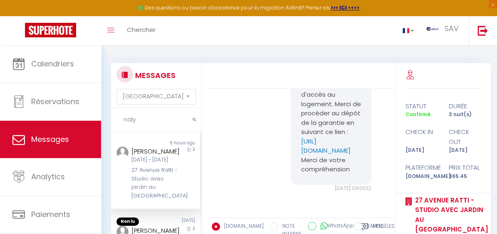 This screenshot has width=497, height=234. I want to click on a: Chercher, so click(141, 31).